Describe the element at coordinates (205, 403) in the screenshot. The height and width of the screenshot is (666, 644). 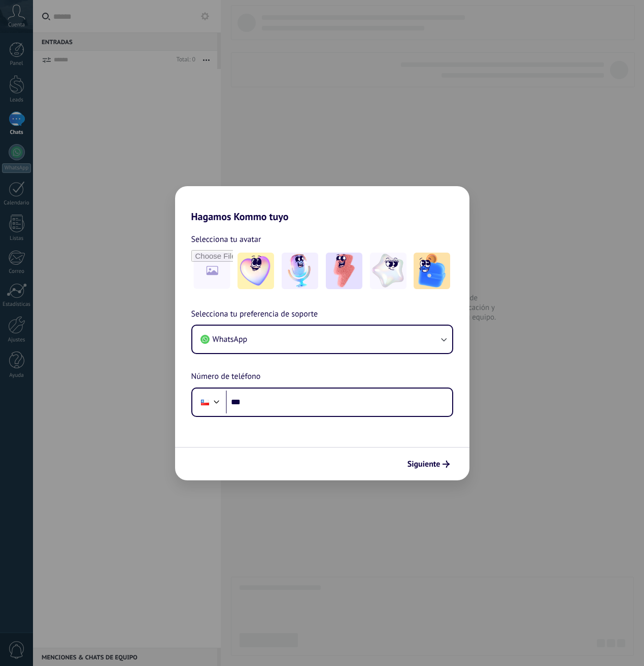
I see `div: Chile: + 56` at that location.